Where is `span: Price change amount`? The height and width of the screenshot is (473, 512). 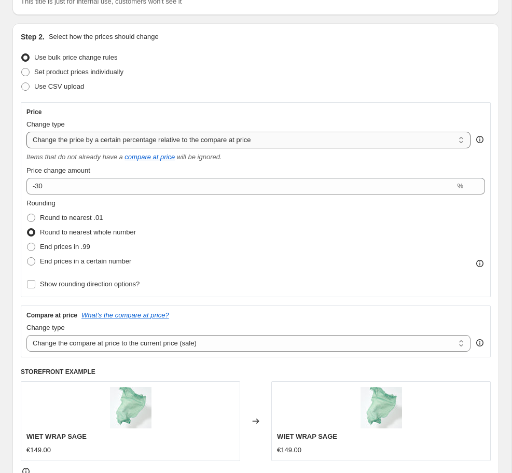 span: Price change amount is located at coordinates (58, 170).